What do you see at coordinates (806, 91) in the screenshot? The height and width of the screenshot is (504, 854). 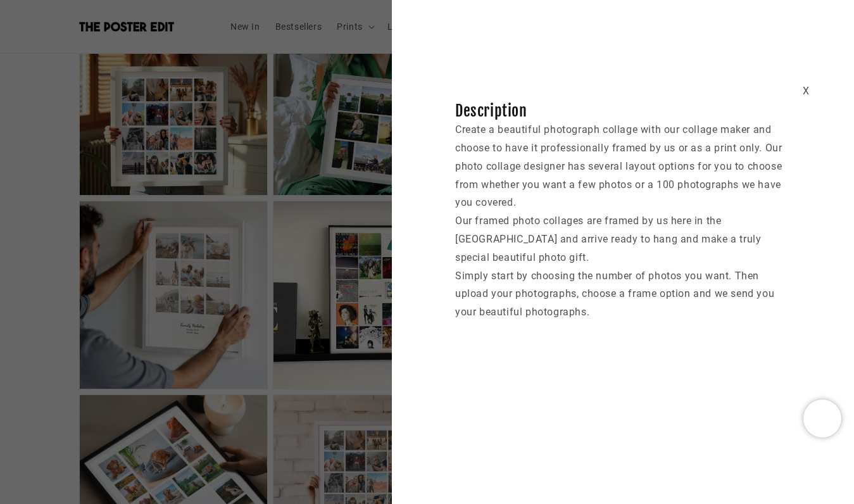 I see `div: X` at bounding box center [806, 91].